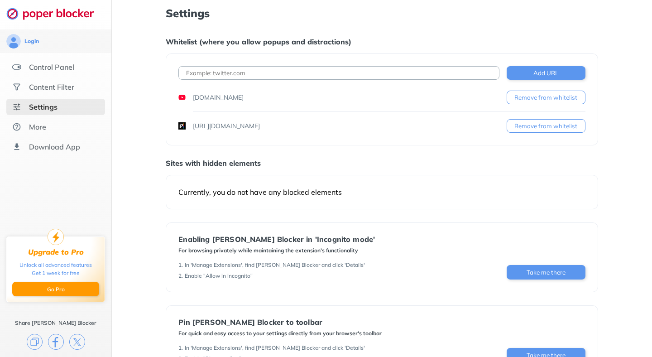  I want to click on h1: Settings, so click(382, 13).